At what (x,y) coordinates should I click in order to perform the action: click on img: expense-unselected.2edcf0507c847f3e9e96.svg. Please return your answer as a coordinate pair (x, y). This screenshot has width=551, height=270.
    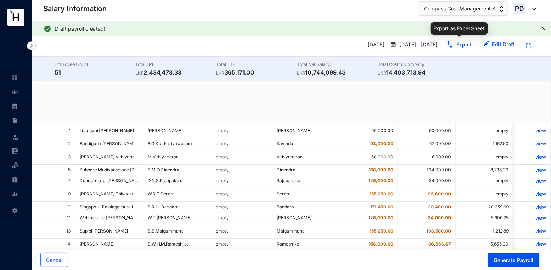
    Looking at the image, I should click on (15, 151).